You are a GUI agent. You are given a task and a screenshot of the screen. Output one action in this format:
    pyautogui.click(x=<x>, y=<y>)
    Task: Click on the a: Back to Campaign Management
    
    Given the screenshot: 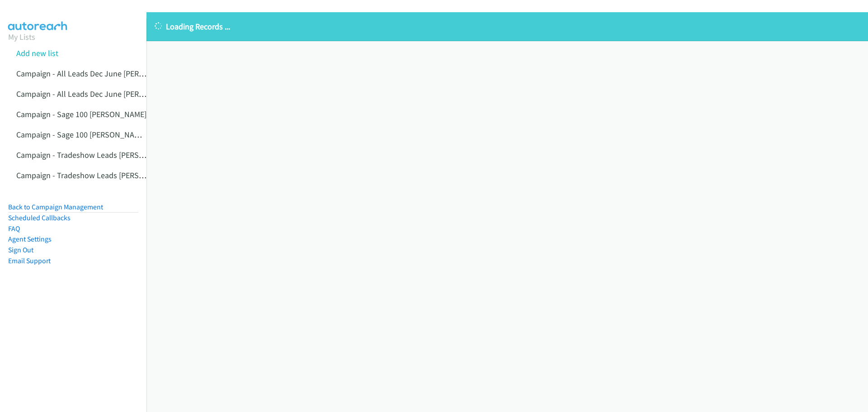 What is the action you would take?
    pyautogui.click(x=56, y=207)
    